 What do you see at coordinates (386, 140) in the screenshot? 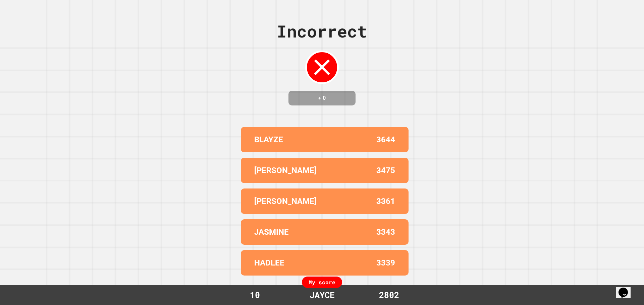
I see `p: 3644` at bounding box center [386, 140].